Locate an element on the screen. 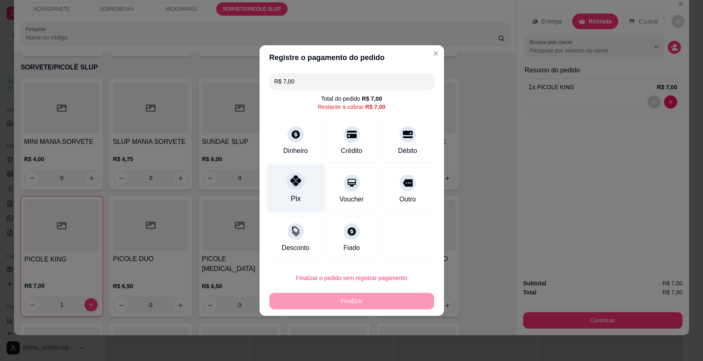 This screenshot has height=361, width=703. div: Outro is located at coordinates (407, 200).